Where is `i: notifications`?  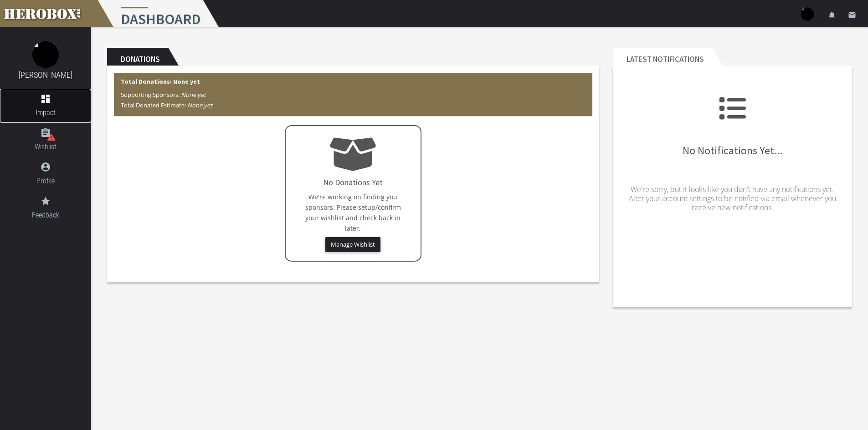
i: notifications is located at coordinates (832, 15).